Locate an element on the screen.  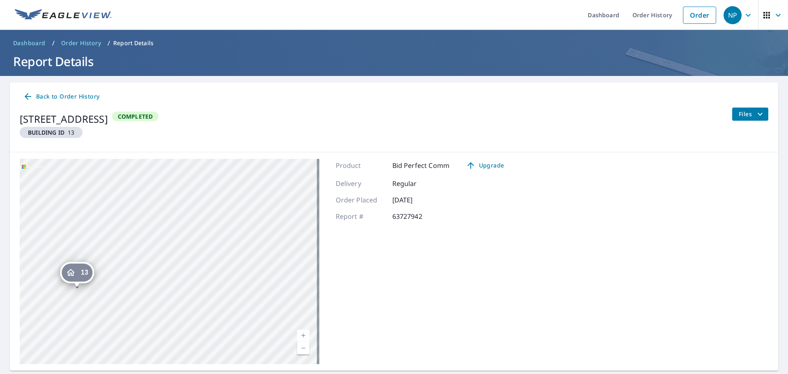
p: Order Placed is located at coordinates (360, 200).